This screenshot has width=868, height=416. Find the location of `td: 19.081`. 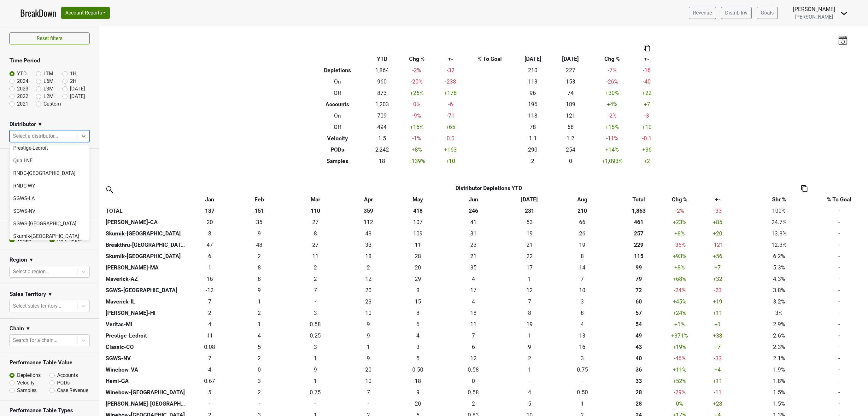

td: 19.081 is located at coordinates (582, 245).